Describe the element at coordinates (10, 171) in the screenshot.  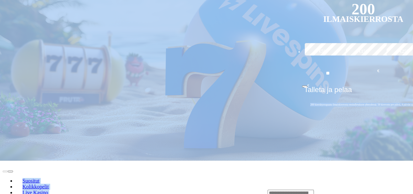
I see `button: next slide` at that location.